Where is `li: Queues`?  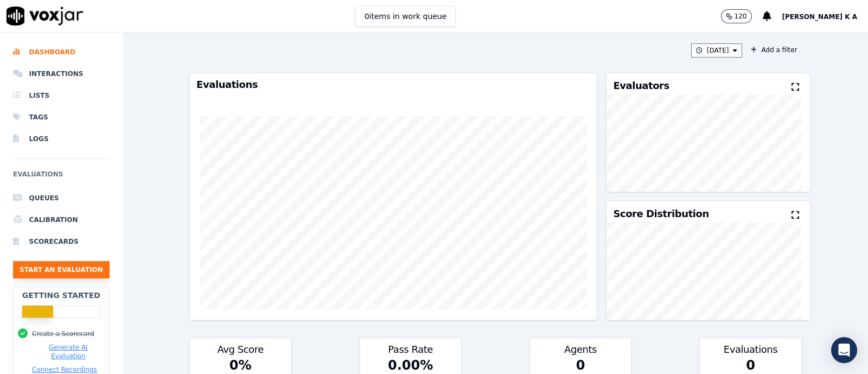 li: Queues is located at coordinates (61, 198).